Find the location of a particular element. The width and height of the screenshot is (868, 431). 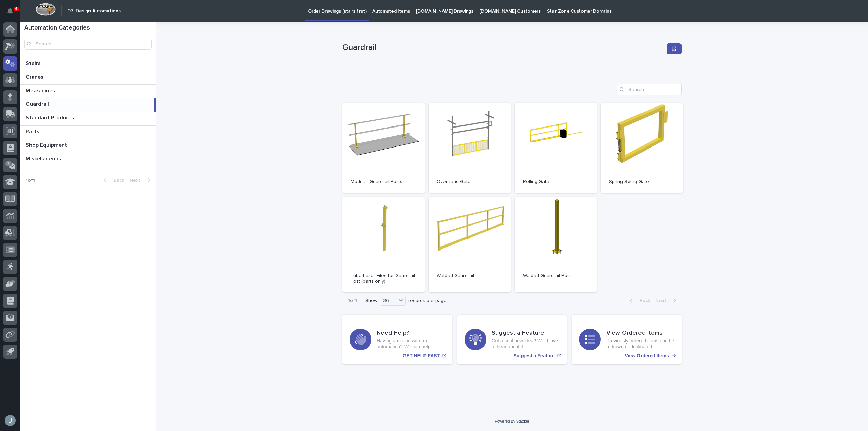

a: Tube Laser Files for Guardrail Post (parts only) is located at coordinates (383, 245).